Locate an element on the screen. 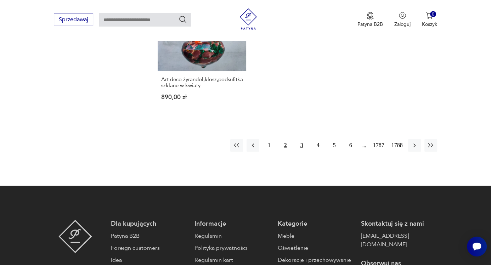 The height and width of the screenshot is (265, 491). button: Szukaj is located at coordinates (183, 19).